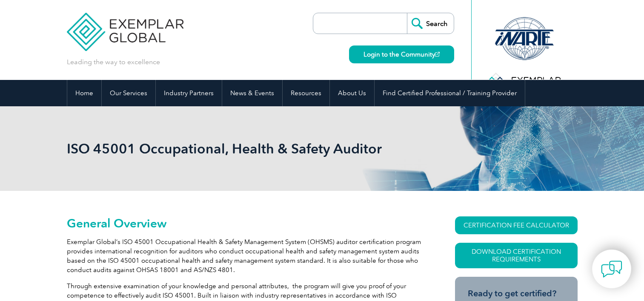  I want to click on input: Search, so click(431, 23).